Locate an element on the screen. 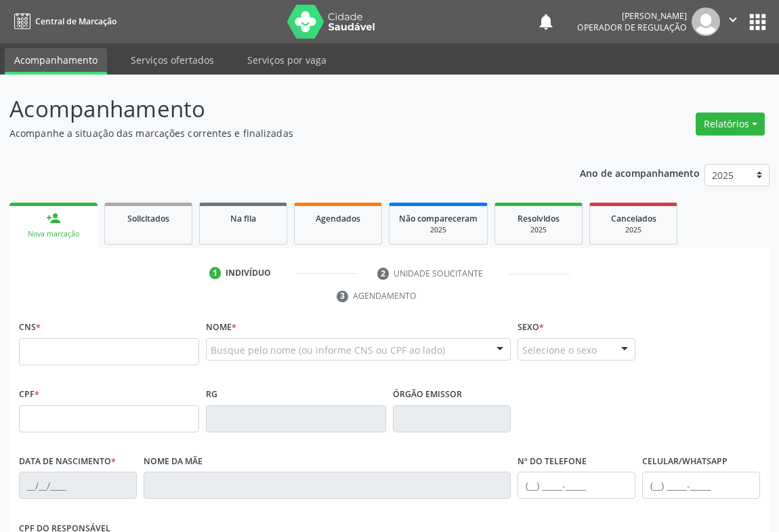 This screenshot has height=532, width=779. span: Não compareceram is located at coordinates (438, 218).